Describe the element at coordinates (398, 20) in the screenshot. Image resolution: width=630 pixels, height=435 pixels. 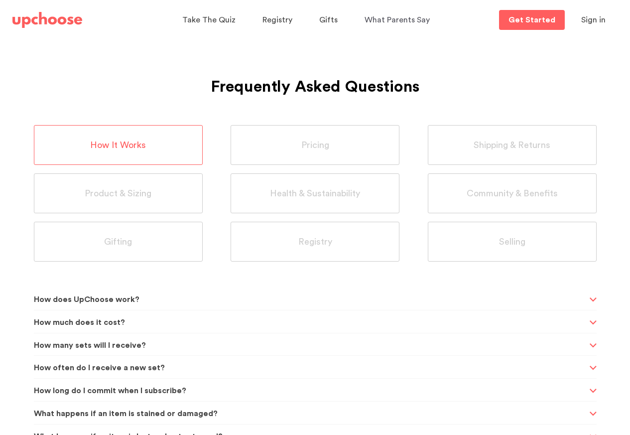
I see `a: What Parents Say` at that location.